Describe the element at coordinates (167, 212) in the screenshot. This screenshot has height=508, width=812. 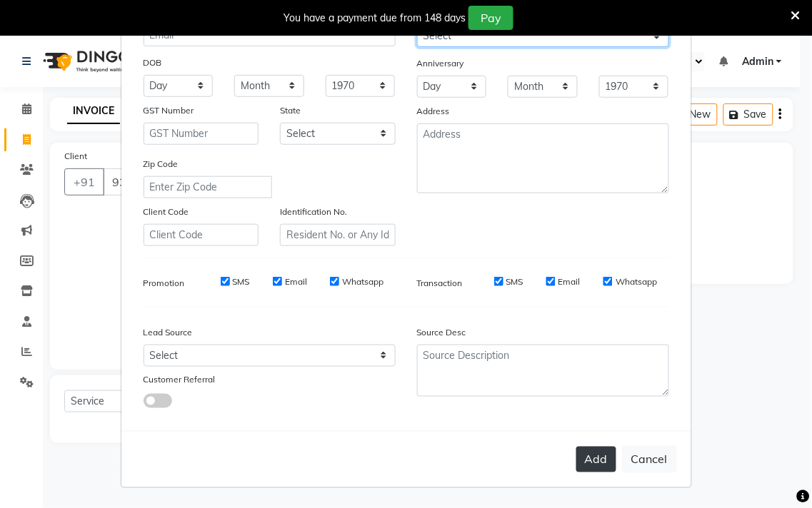
I see `label: Client Code` at that location.